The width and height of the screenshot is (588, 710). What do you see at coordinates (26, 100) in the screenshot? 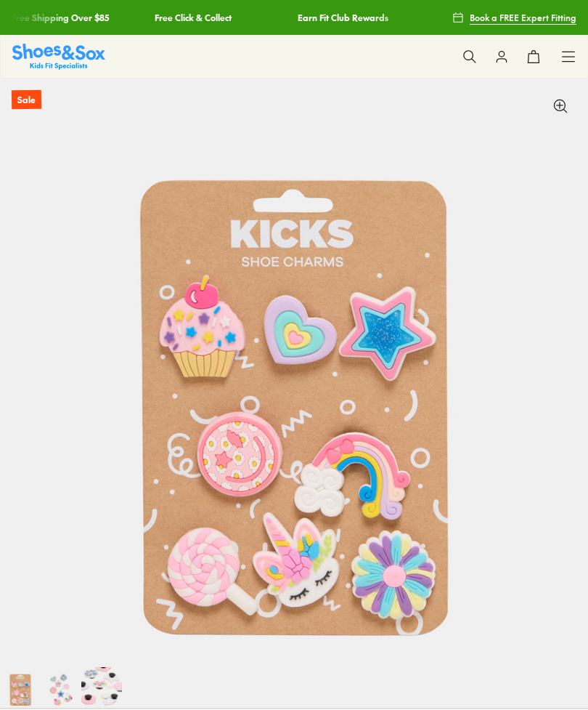
I see `p: Sale` at bounding box center [26, 100].